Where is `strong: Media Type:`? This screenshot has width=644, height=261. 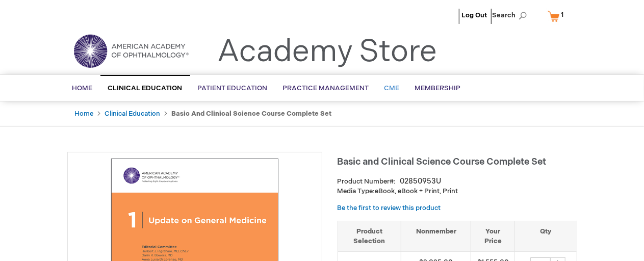 strong: Media Type: is located at coordinates (356, 191).